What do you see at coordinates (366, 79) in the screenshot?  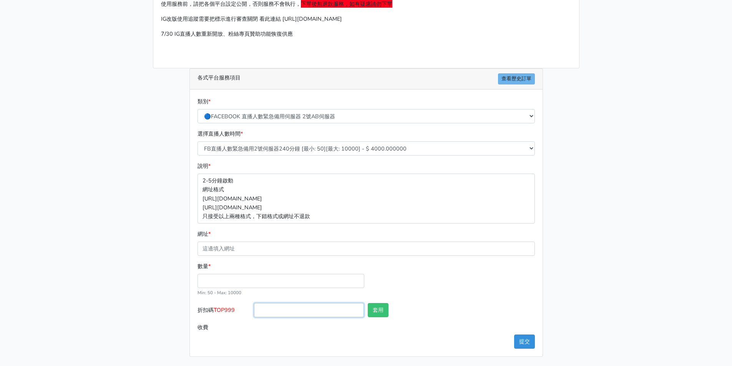 I see `div: 各式平台服務項目` at bounding box center [366, 79].